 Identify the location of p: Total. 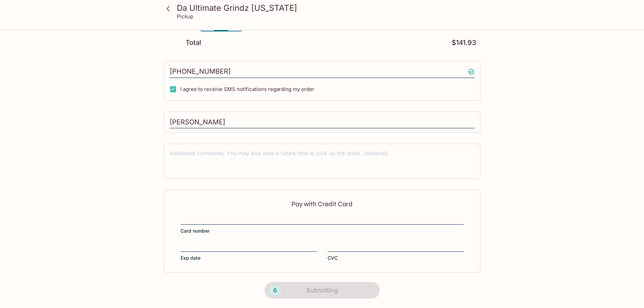
(193, 43).